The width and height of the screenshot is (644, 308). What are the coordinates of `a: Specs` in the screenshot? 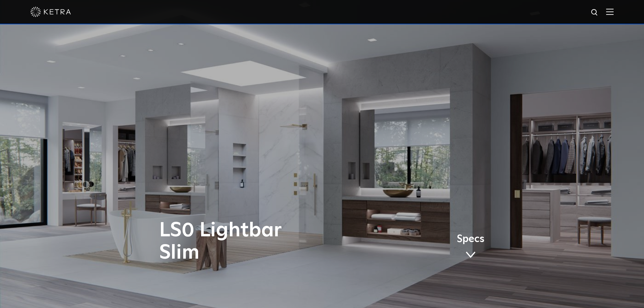 It's located at (470, 247).